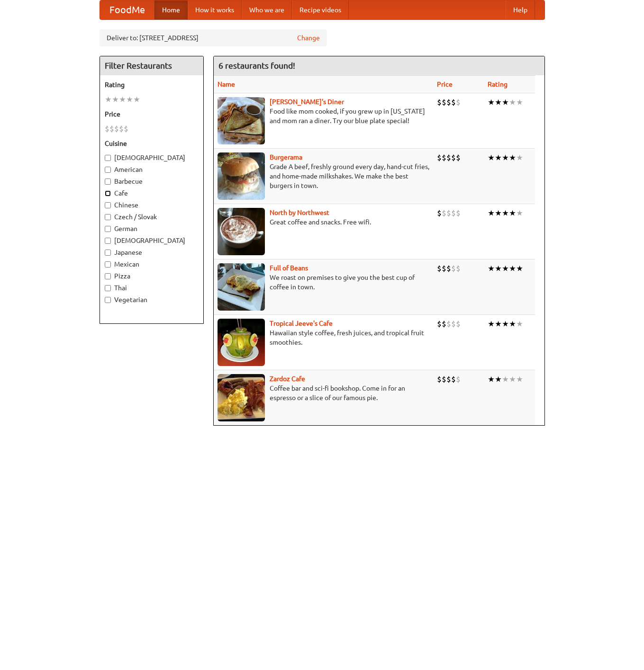 The width and height of the screenshot is (644, 670). Describe the element at coordinates (241, 398) in the screenshot. I see `img: zardoz.jpg` at that location.